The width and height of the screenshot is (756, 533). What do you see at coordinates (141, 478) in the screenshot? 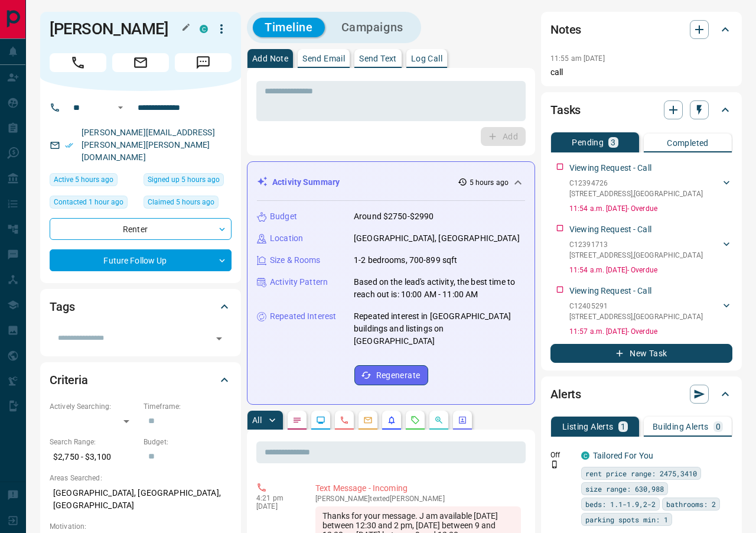
I see `p: Areas Searched:` at bounding box center [141, 478].